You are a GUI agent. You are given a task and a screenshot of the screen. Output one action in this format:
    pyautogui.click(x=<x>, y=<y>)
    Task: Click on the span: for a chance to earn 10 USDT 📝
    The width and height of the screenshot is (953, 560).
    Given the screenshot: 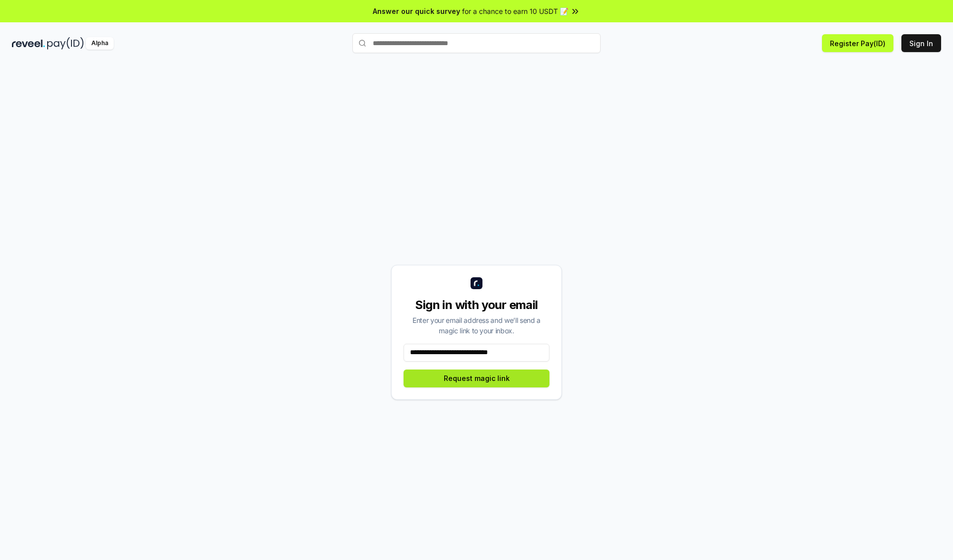 What is the action you would take?
    pyautogui.click(x=516, y=11)
    